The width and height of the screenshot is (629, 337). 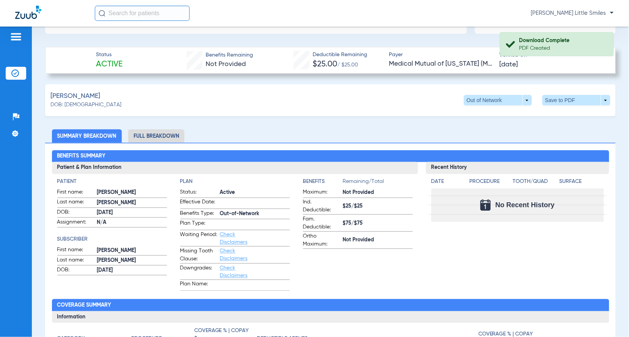 I want to click on span: Downgrades:, so click(x=199, y=272).